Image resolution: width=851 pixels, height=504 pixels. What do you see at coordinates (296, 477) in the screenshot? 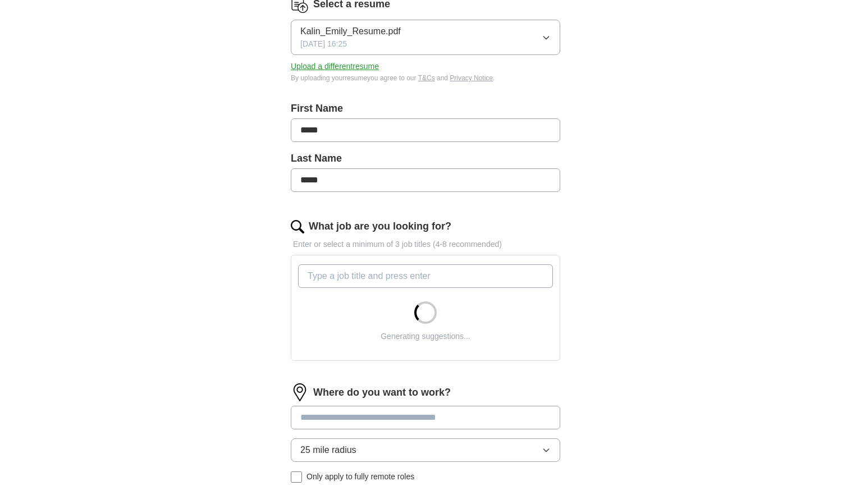
I see `input: Only apply to fully remote roles` at bounding box center [296, 477].